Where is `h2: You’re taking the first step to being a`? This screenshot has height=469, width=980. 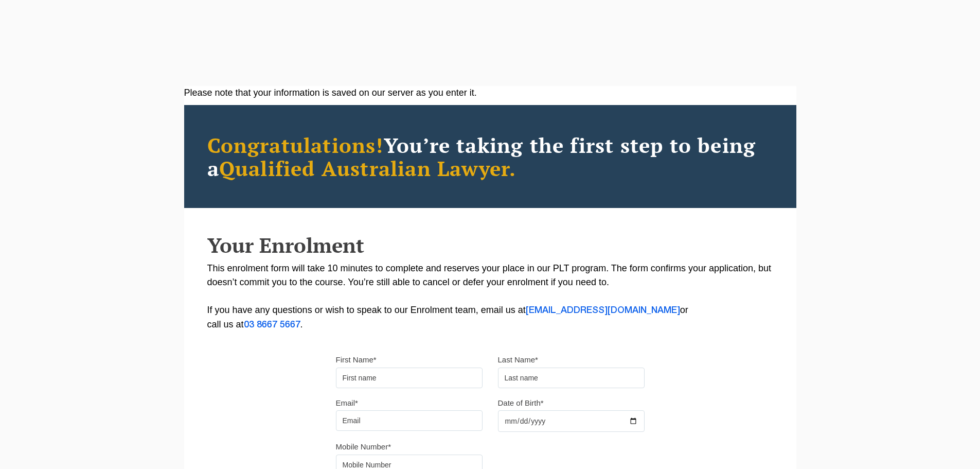 h2: You’re taking the first step to being a is located at coordinates (490, 157).